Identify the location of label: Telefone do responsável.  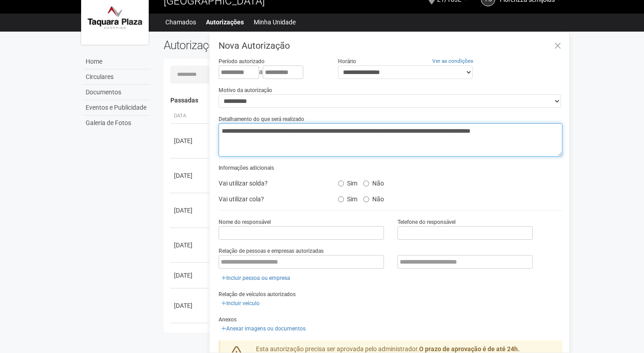
(426, 222).